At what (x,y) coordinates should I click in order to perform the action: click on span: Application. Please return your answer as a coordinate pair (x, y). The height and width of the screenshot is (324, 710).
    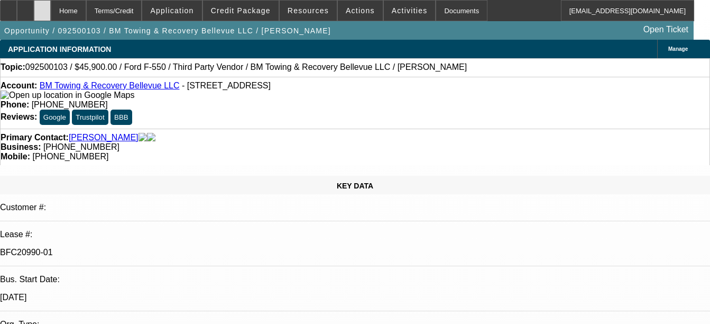
    Looking at the image, I should click on (172, 11).